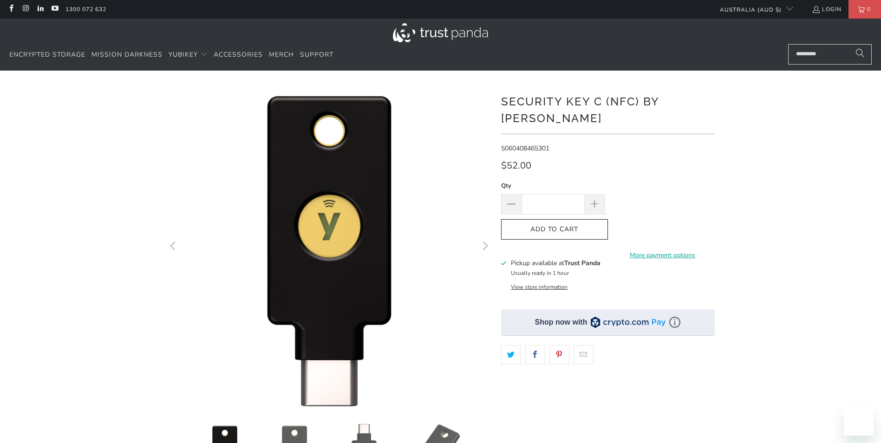 The height and width of the screenshot is (443, 881). I want to click on a: Share this on Facebook, so click(535, 355).